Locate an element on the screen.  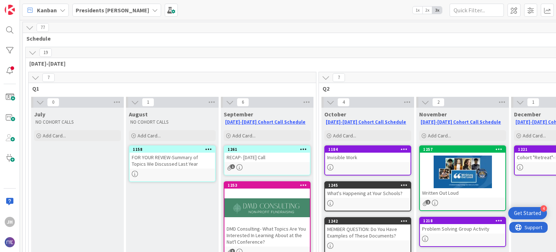
span: 6 is located at coordinates (243, 102).